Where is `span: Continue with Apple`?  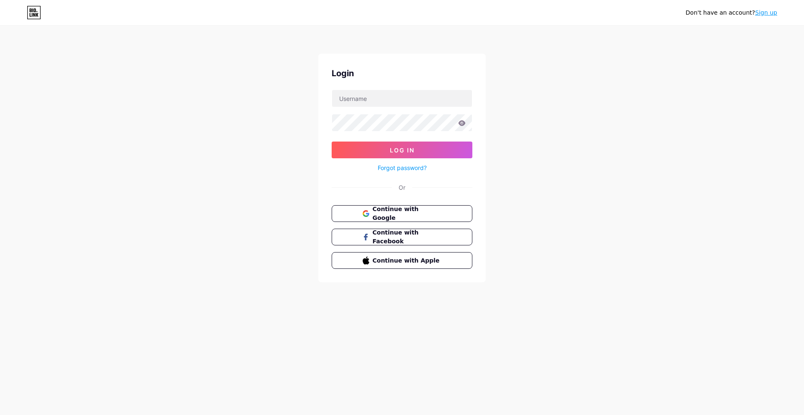
span: Continue with Apple is located at coordinates (407, 261).